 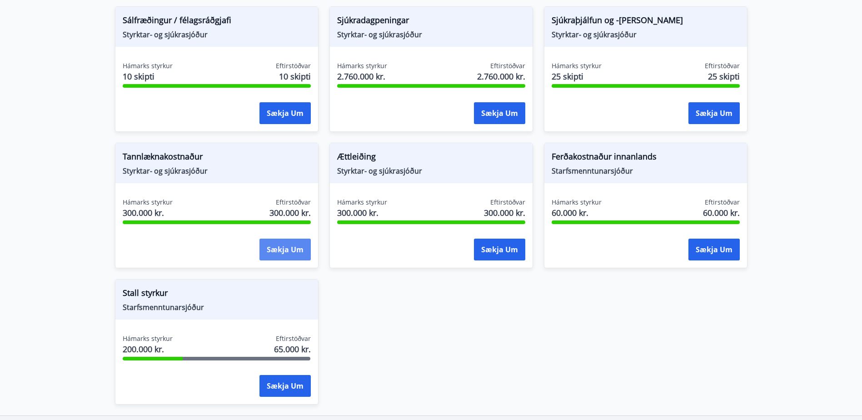 I want to click on span: Sálfræðingur / félagsráðgjafi, so click(x=217, y=22).